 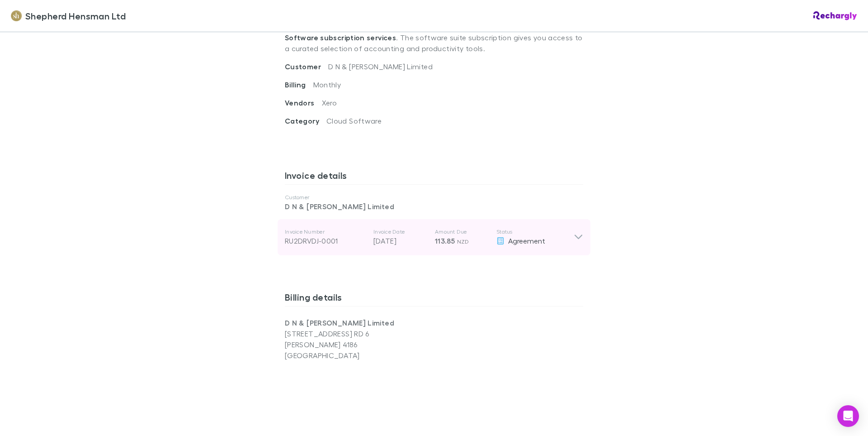 I want to click on span: 113.85, so click(x=445, y=241).